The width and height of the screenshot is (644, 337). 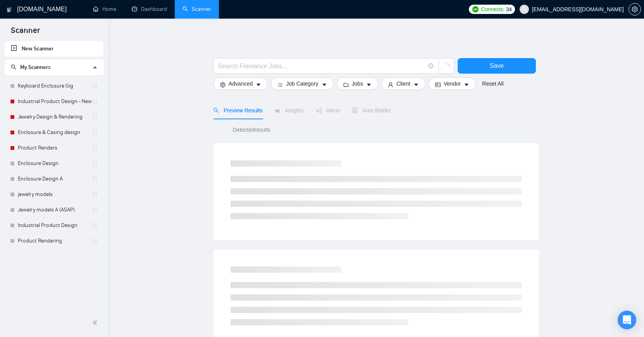 What do you see at coordinates (238, 110) in the screenshot?
I see `span: Preview Results` at bounding box center [238, 110].